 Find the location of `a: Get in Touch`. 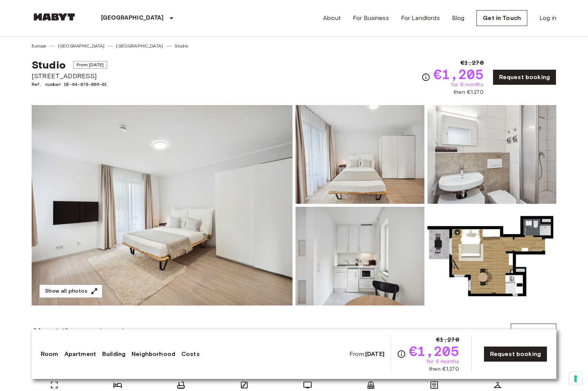

a: Get in Touch is located at coordinates (502, 18).